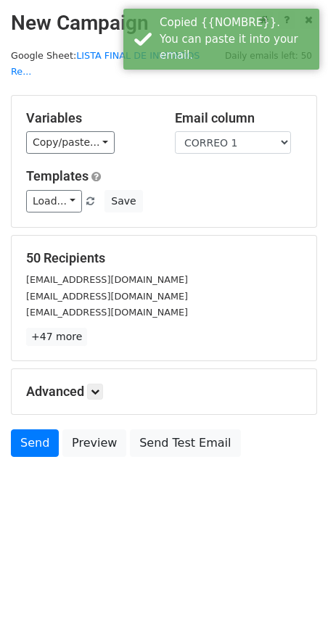  I want to click on a: +47 more, so click(56, 336).